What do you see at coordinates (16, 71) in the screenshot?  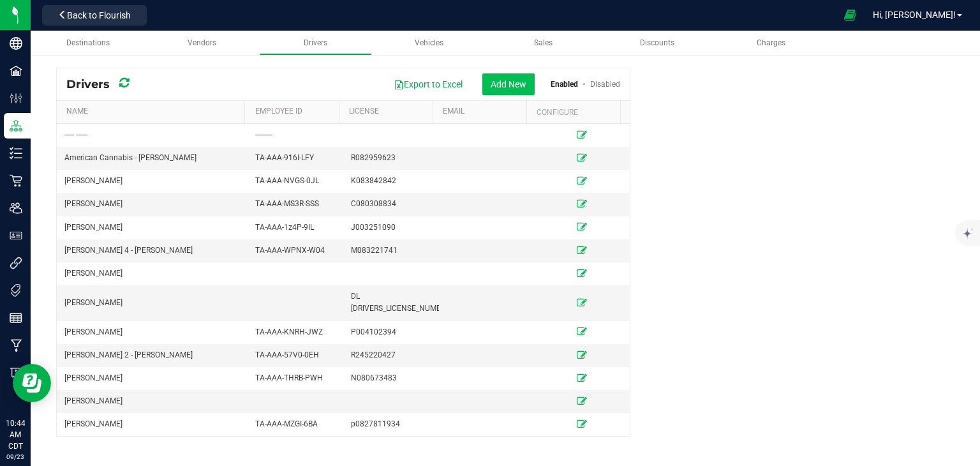 I see `inline-svg: Facilities` at bounding box center [16, 71].